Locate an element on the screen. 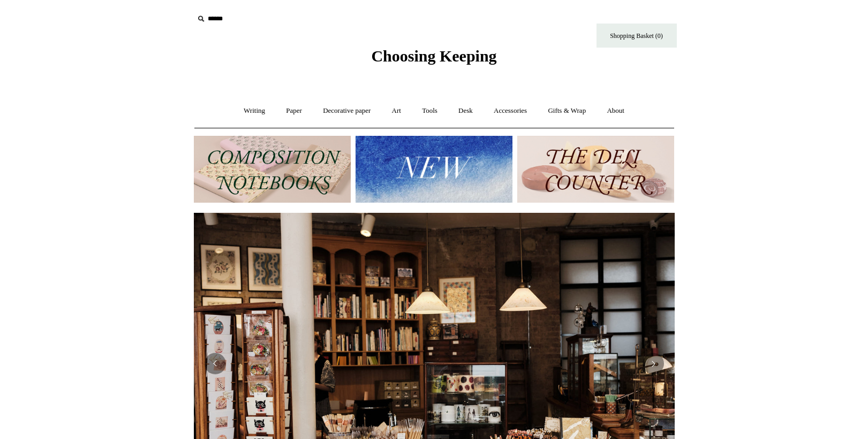 The width and height of the screenshot is (868, 439). a: Gifts & Wrap is located at coordinates (567, 111).